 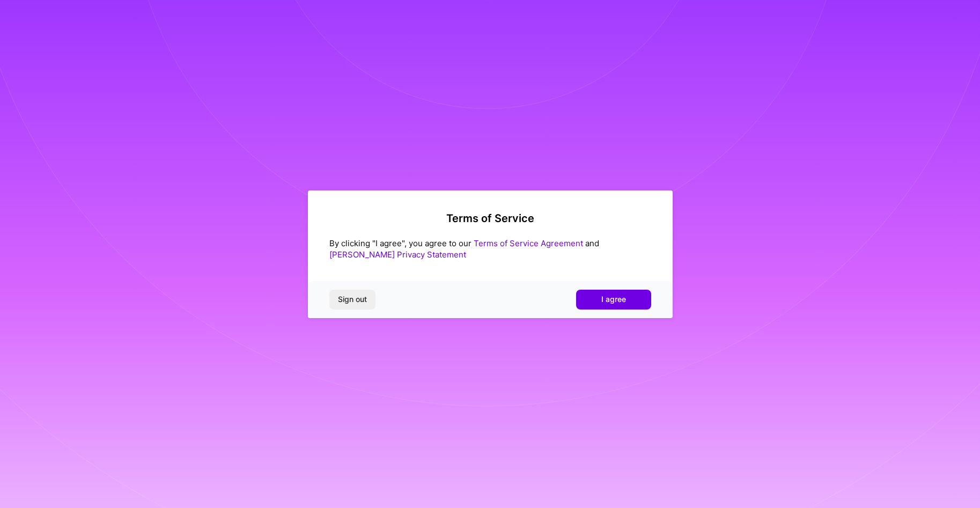 I want to click on button: I agree, so click(x=614, y=299).